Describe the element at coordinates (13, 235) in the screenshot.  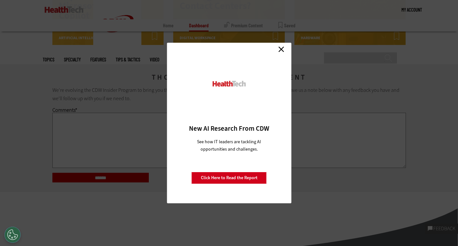
I see `button: Open Preferences` at that location.